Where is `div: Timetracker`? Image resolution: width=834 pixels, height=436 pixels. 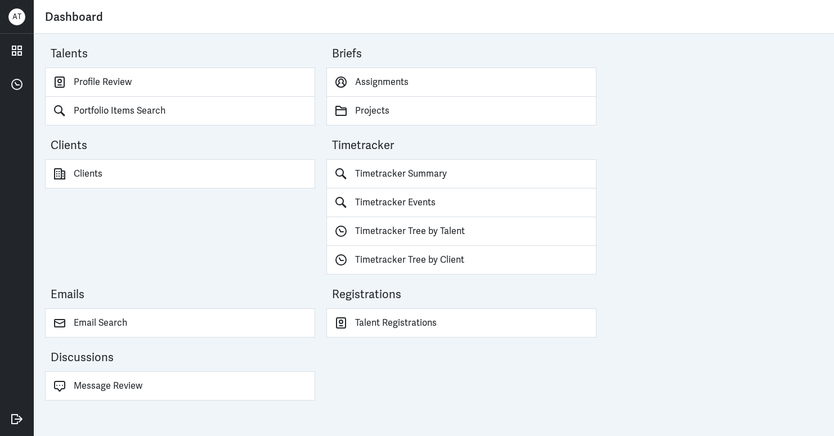 div: Timetracker is located at coordinates (464, 148).